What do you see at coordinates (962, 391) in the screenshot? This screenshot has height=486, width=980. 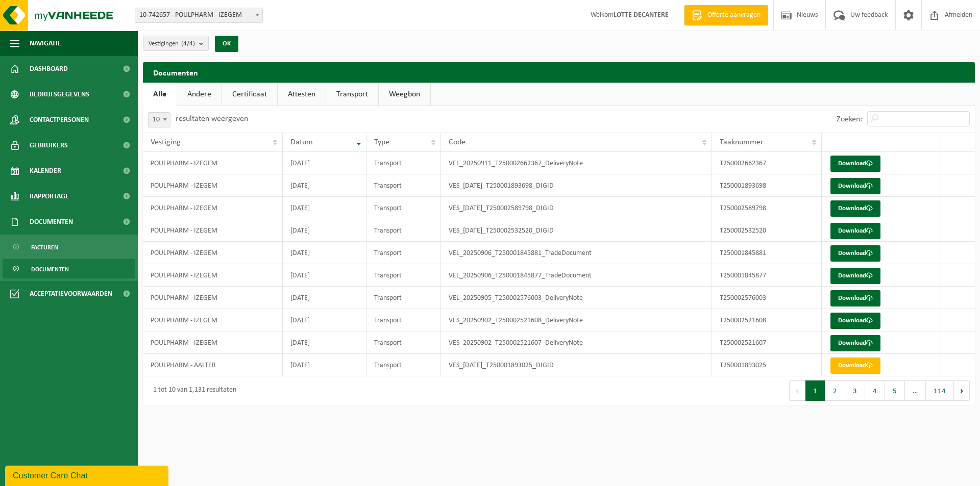 I see `button: Next` at bounding box center [962, 391].